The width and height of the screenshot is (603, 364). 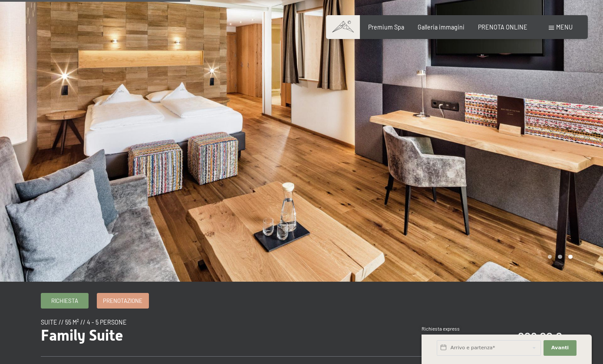 I want to click on a: PRENOTA ONLINE, so click(x=503, y=27).